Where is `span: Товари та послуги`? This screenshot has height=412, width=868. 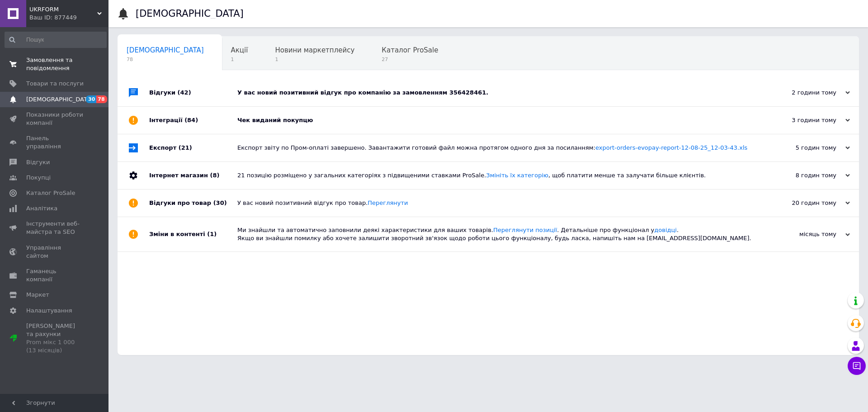
span: Товари та послуги is located at coordinates (55, 84).